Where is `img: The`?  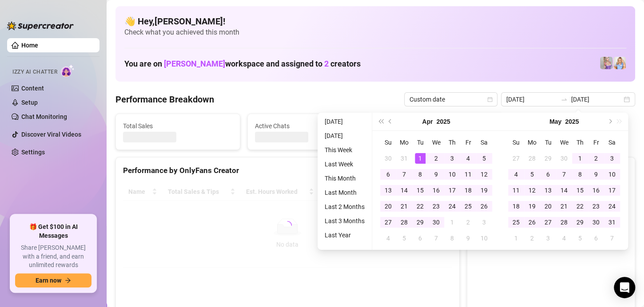
img: The is located at coordinates (619, 63).